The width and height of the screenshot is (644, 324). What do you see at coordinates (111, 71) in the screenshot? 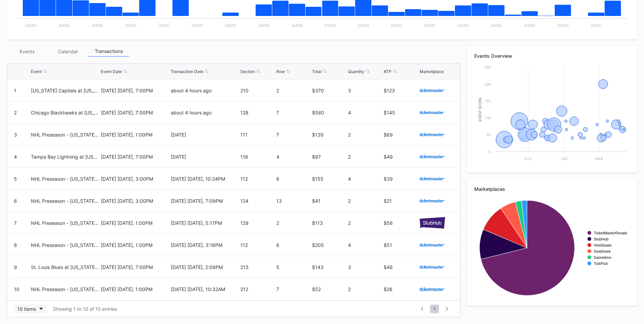
I see `div: Event Date` at bounding box center [111, 71].